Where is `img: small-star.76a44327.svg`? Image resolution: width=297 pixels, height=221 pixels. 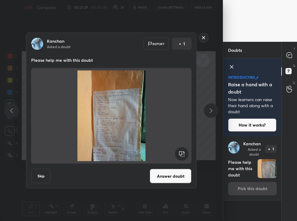 img: small-star.76a44327.svg is located at coordinates (256, 79).